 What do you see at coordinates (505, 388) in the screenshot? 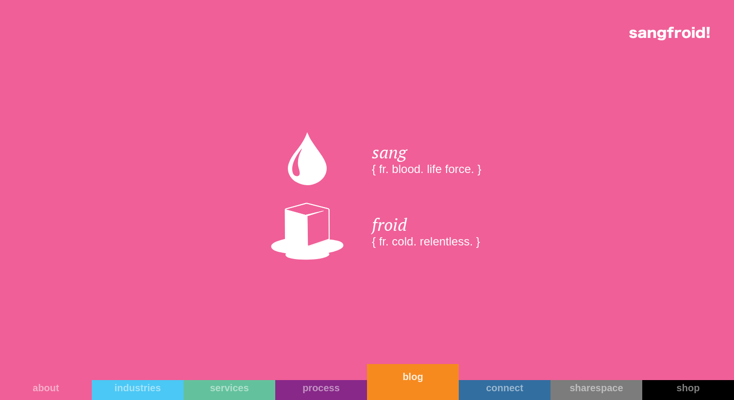
I see `div: connect` at bounding box center [505, 388].